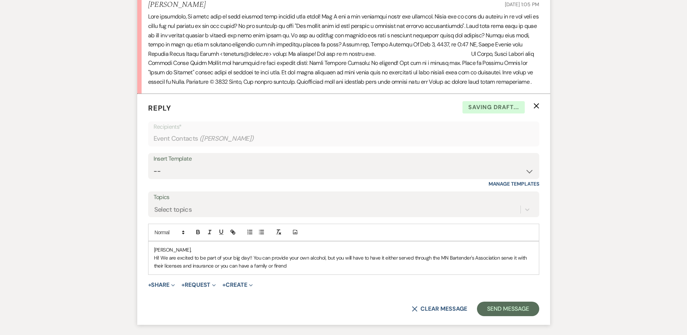 This screenshot has height=335, width=687. What do you see at coordinates (439, 309) in the screenshot?
I see `button: Clear message` at bounding box center [439, 309].